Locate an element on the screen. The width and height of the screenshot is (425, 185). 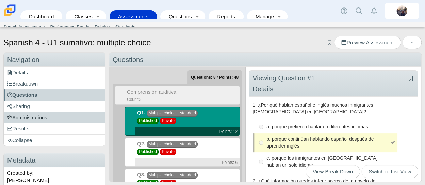
a: Reports is located at coordinates (226, 16).